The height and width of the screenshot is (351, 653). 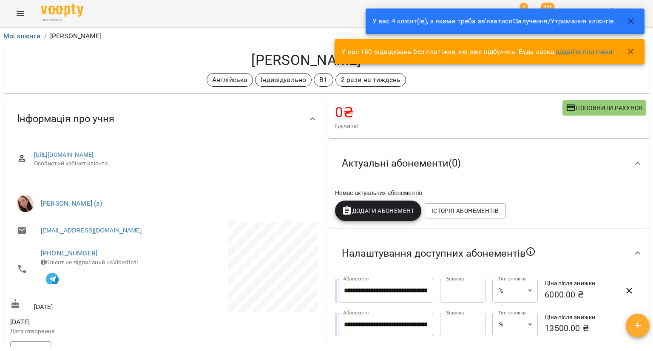 I want to click on div: 2 рази на тиждень, so click(x=371, y=80).